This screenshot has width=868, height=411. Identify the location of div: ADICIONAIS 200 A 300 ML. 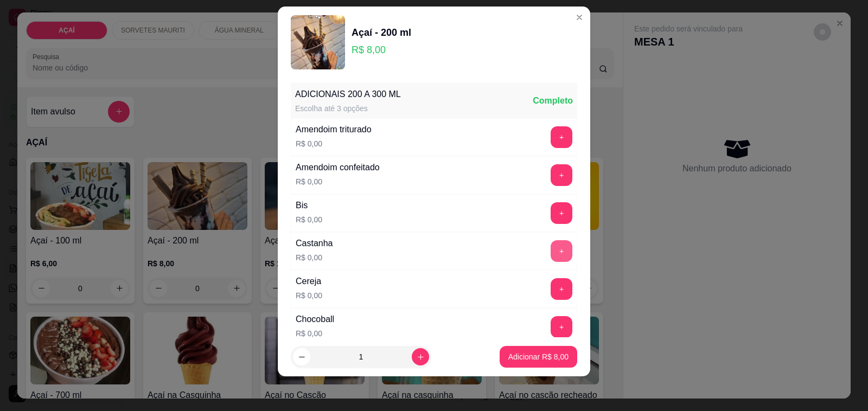
(348, 94).